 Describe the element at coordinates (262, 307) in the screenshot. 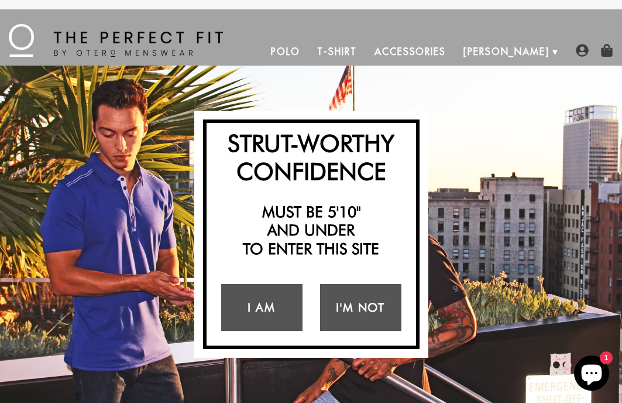

I see `a: I Am` at that location.